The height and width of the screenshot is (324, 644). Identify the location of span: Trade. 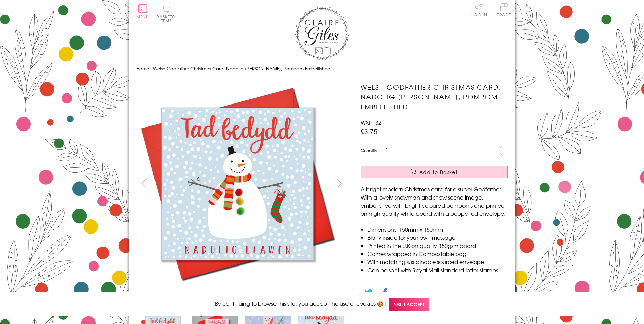
(505, 10).